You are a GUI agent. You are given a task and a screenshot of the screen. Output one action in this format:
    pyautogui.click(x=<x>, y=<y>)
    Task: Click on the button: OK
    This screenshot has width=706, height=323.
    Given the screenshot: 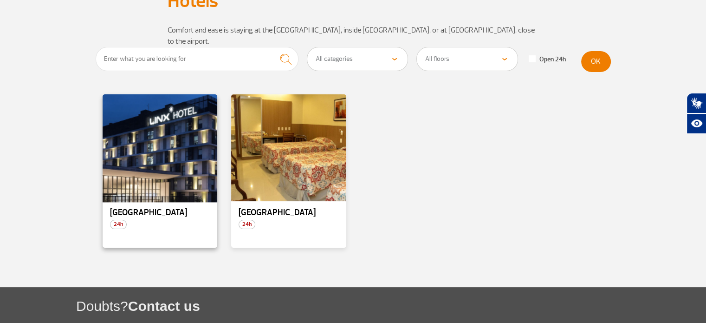 What is the action you would take?
    pyautogui.click(x=596, y=61)
    